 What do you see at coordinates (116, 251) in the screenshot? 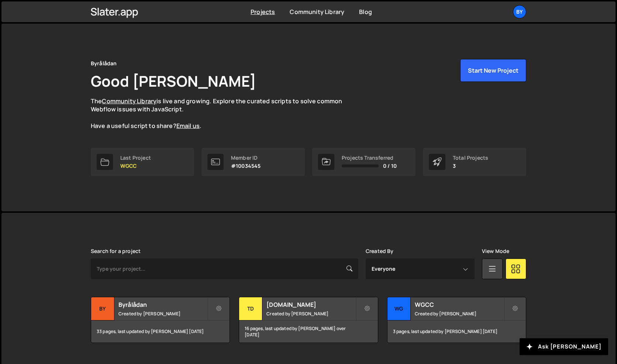
I see `label: Search for a project` at bounding box center [116, 251].